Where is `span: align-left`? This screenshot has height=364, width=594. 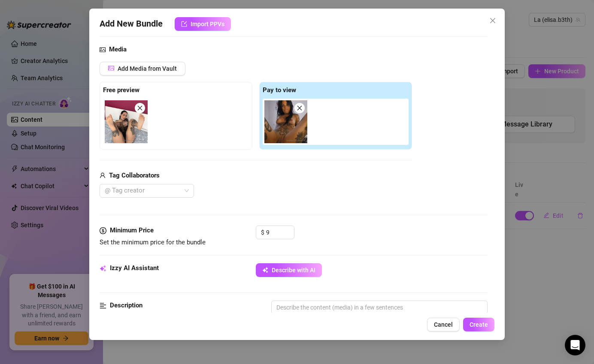 span: align-left is located at coordinates (103, 306).